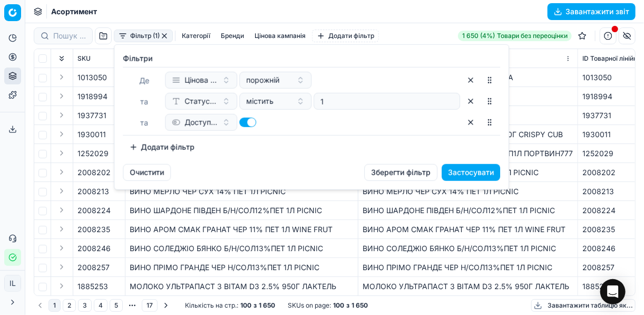 This screenshot has width=644, height=315. Describe the element at coordinates (311, 59) in the screenshot. I see `label: Фiльтри` at that location.